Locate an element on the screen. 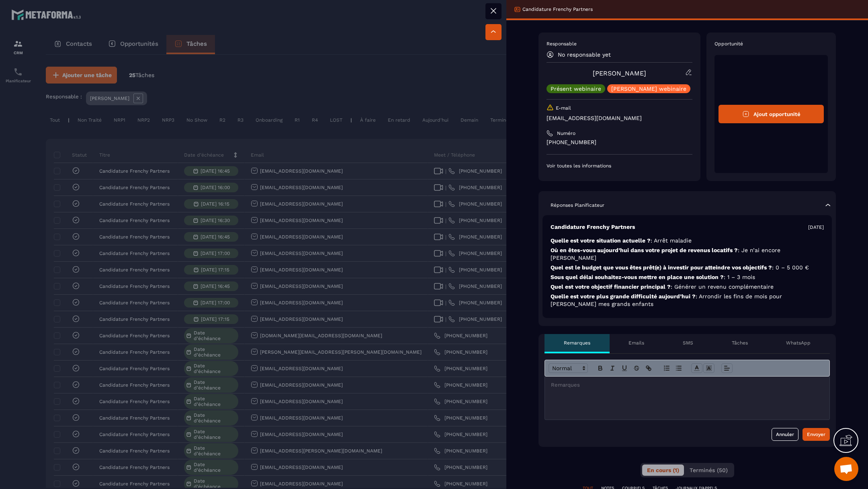 Image resolution: width=868 pixels, height=489 pixels. p: Quelle est votre situation actuelle ? is located at coordinates (687, 240).